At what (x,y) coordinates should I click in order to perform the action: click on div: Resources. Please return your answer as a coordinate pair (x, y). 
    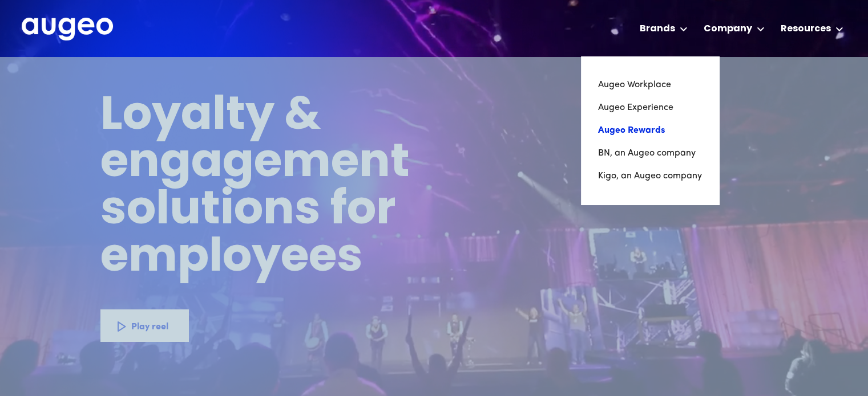
    Looking at the image, I should click on (806, 29).